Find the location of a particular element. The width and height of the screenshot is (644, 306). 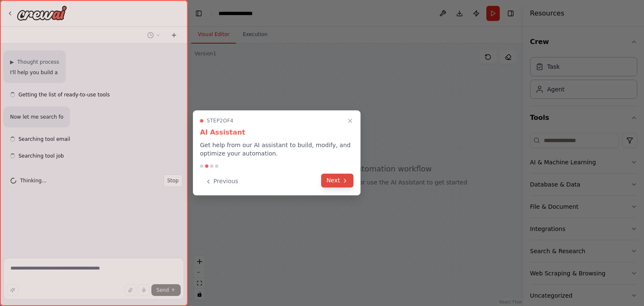

button: Hide left sidebar is located at coordinates (199, 14).